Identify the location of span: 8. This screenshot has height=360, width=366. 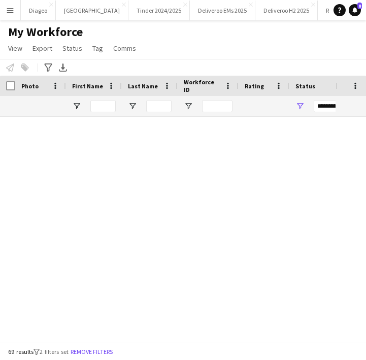
(359, 6).